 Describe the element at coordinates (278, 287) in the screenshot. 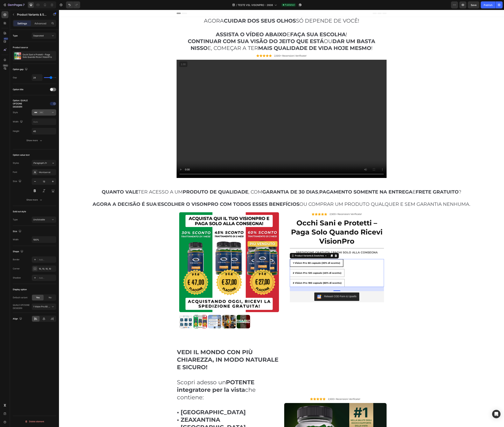

I see `button: Releasit COD Form & Upsells` at that location.